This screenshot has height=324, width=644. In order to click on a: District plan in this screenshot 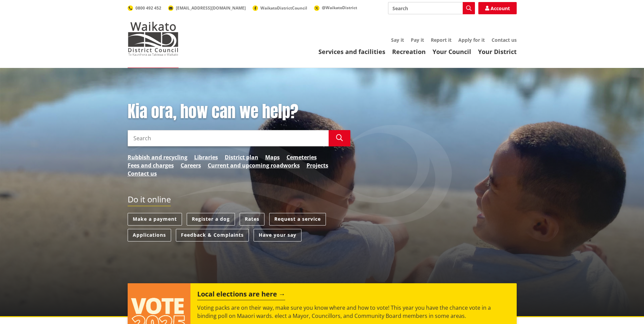, I will do `click(242, 157)`.